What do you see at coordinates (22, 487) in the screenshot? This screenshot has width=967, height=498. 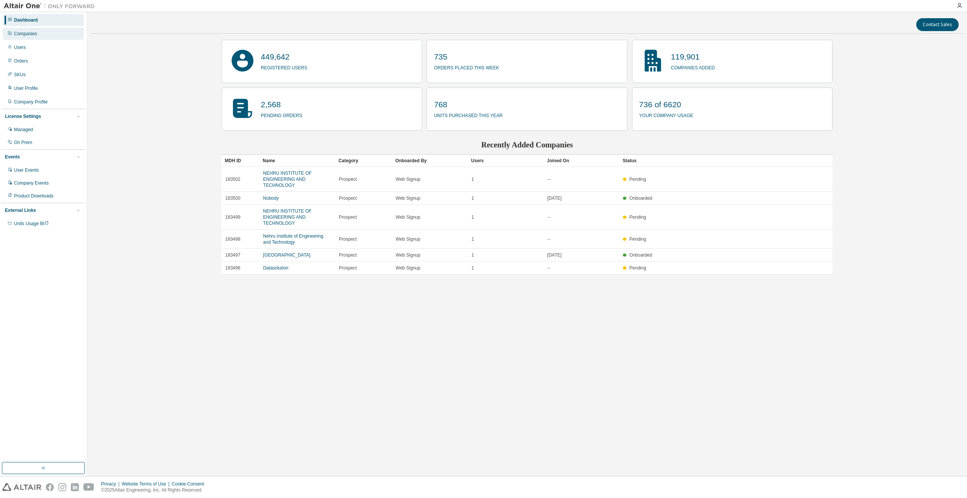 I see `img: altair_logo.svg` at bounding box center [22, 487].